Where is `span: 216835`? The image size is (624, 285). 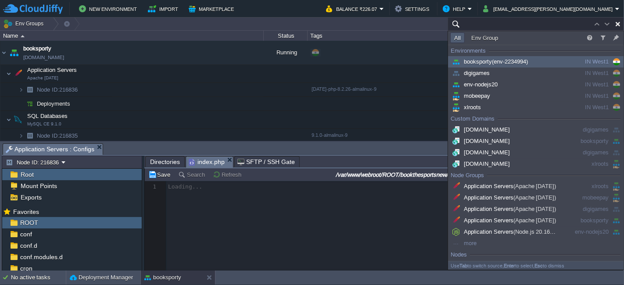 span: 216835 is located at coordinates (57, 135).